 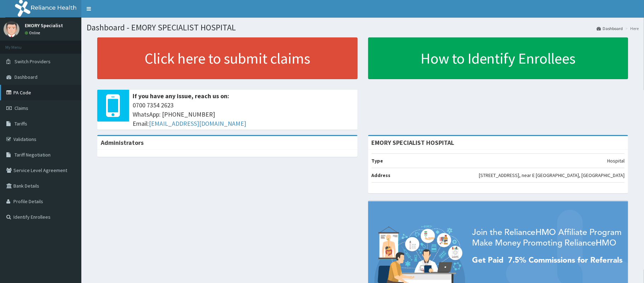 What do you see at coordinates (227, 58) in the screenshot?
I see `a: Click here to submit claims` at bounding box center [227, 58].